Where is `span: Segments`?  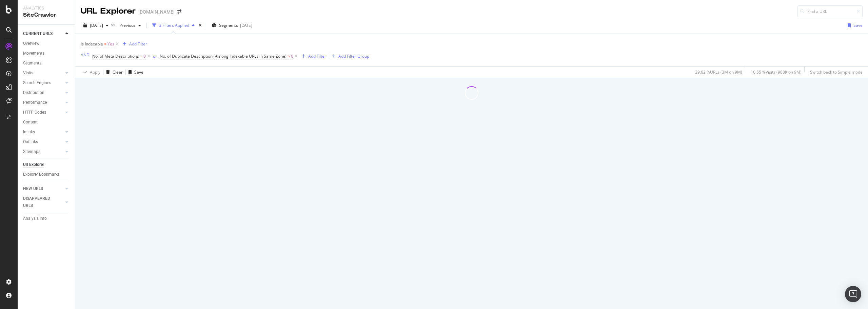
span: Segments is located at coordinates (228, 25).